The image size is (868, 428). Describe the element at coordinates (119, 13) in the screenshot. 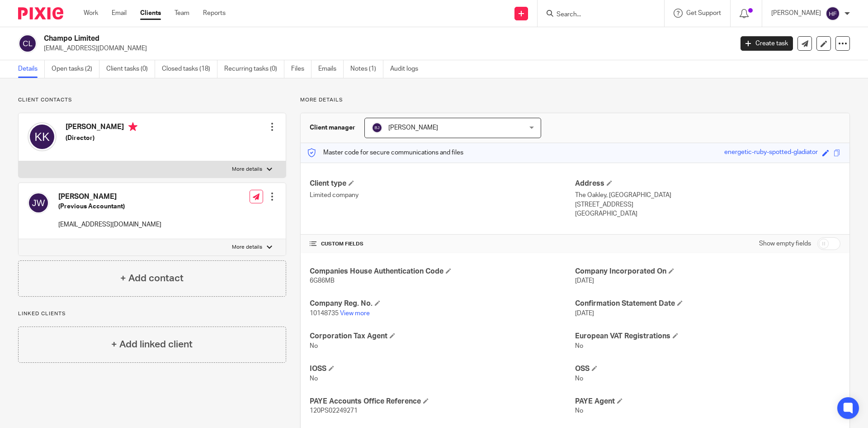

I see `a: Email` at that location.